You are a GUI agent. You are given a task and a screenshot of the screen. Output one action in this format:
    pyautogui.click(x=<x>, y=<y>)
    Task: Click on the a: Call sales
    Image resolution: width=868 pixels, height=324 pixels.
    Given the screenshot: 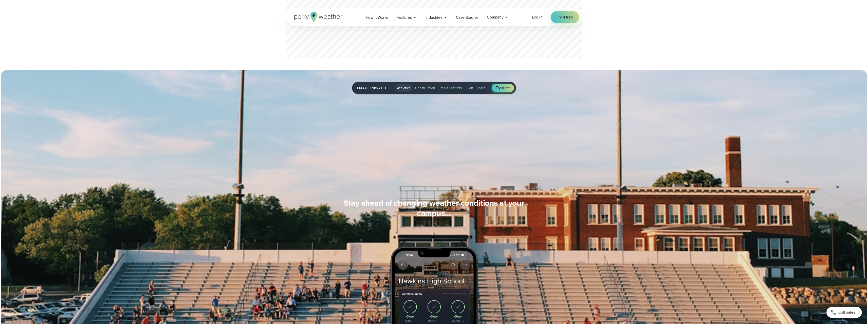 What is the action you would take?
    pyautogui.click(x=844, y=312)
    